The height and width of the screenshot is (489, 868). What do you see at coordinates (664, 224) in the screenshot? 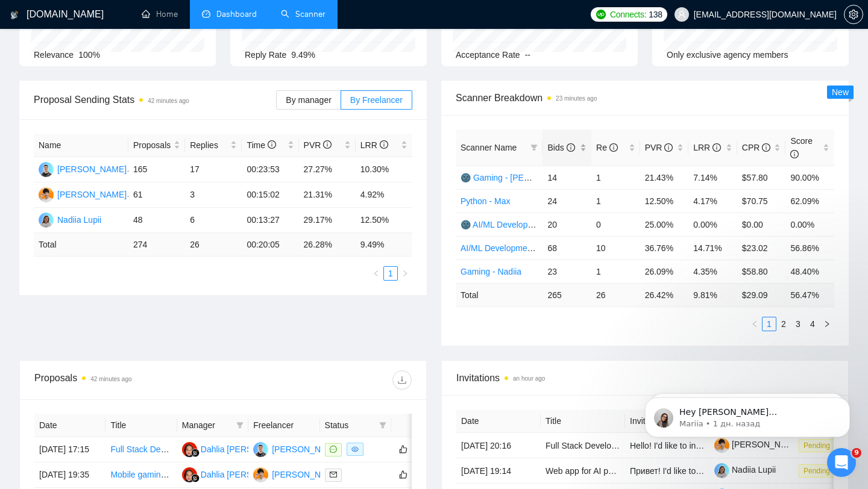
I see `td: 25.00%` at bounding box center [664, 224].